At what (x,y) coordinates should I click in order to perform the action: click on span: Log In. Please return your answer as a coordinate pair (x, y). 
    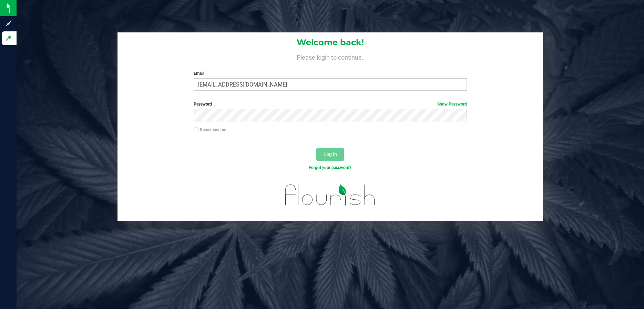
    Looking at the image, I should click on (330, 154).